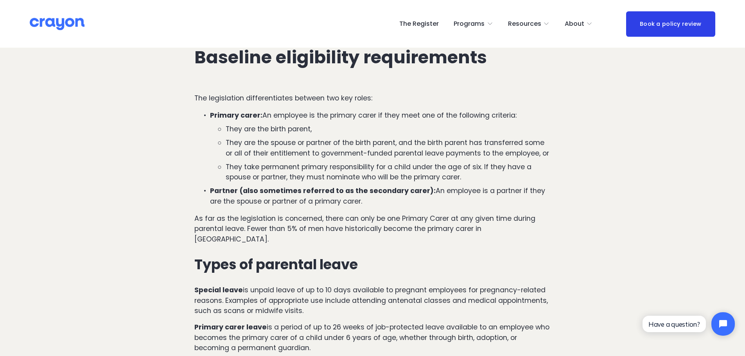 This screenshot has height=356, width=745. Describe the element at coordinates (373, 229) in the screenshot. I see `p: As far as the legislation is concerned, there can only be one Primary Carer at any given time dur...` at that location.